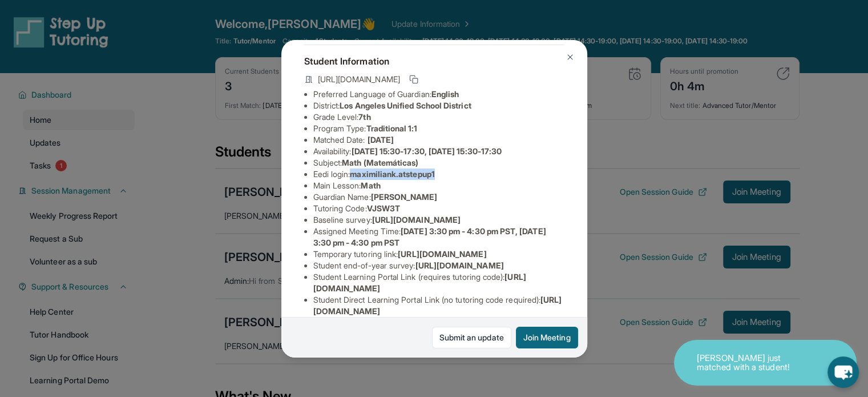 The width and height of the screenshot is (868, 397). I want to click on li: District:, so click(439, 106).